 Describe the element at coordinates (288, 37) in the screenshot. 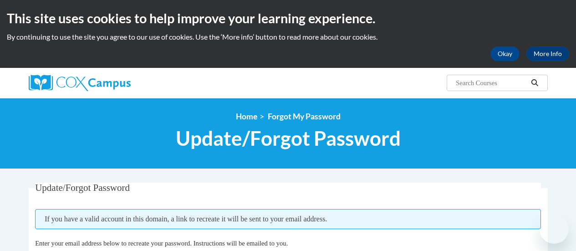

I see `p: By continuing to use the site you agree to our use of cookies. Use the ‘More info’ button to read...` at that location.